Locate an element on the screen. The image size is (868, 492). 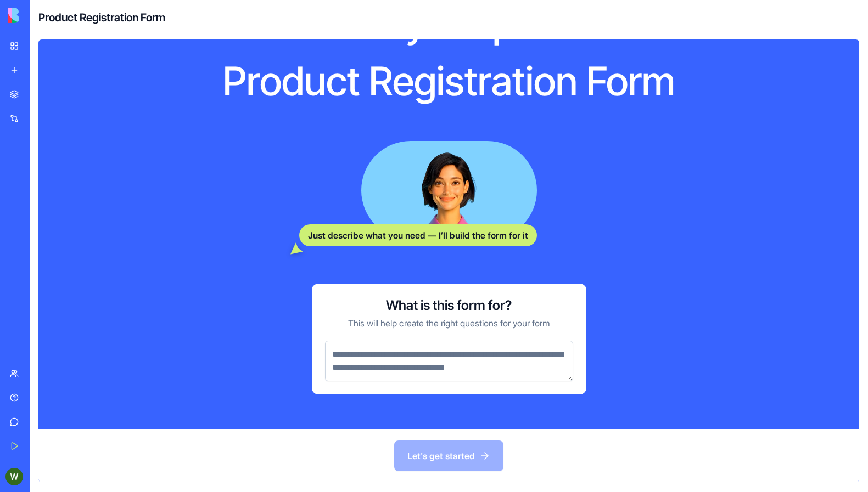
img: ACg8ocJfX902z323eJv0WgYs8to-prm3hRyyT9LVmbu9YU5sKTReeg=s96-c is located at coordinates (14, 476).